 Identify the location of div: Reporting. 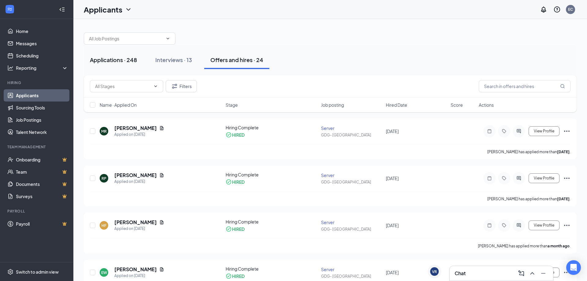
(42, 68).